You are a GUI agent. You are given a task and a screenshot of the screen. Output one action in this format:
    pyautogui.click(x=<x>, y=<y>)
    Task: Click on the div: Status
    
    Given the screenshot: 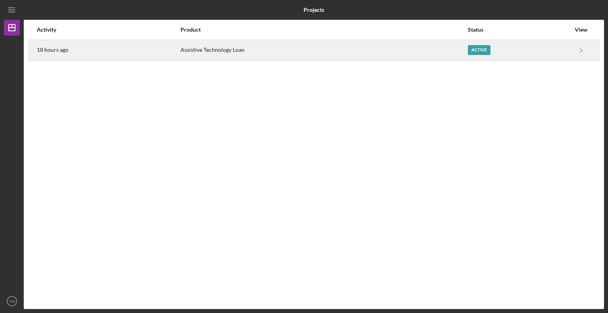 What is the action you would take?
    pyautogui.click(x=519, y=30)
    